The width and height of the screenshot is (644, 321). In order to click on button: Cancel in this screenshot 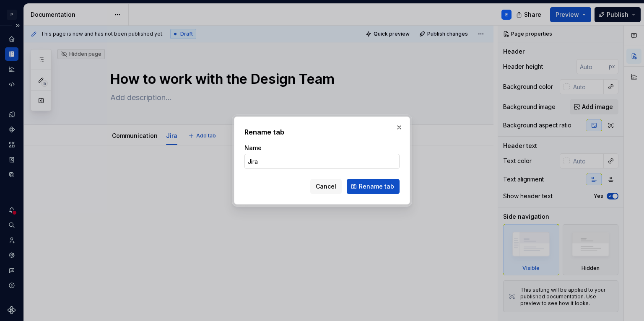, I will do `click(326, 186)`.